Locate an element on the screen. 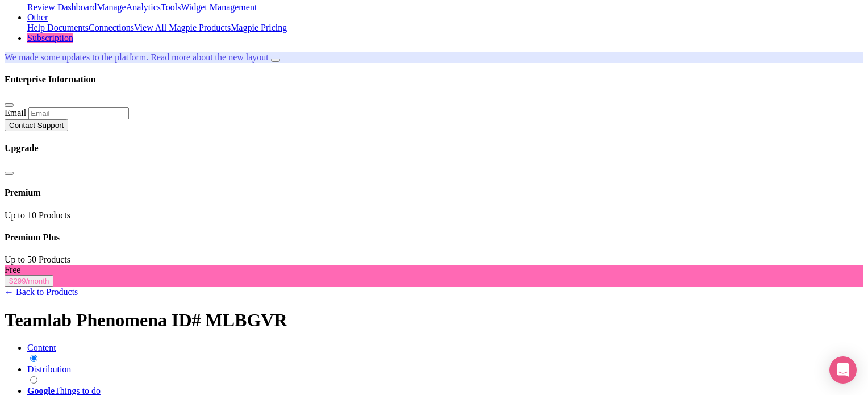  h4: Enterprise Information is located at coordinates (434, 80).